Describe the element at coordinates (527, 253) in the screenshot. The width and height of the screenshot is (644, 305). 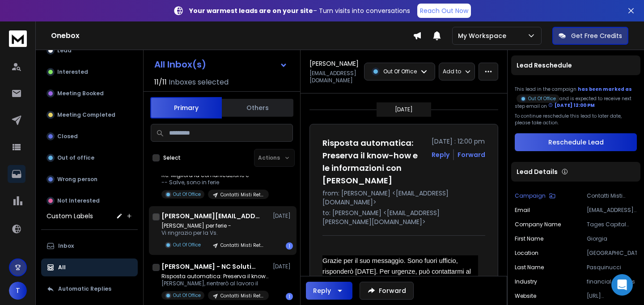
I see `p: location` at that location.